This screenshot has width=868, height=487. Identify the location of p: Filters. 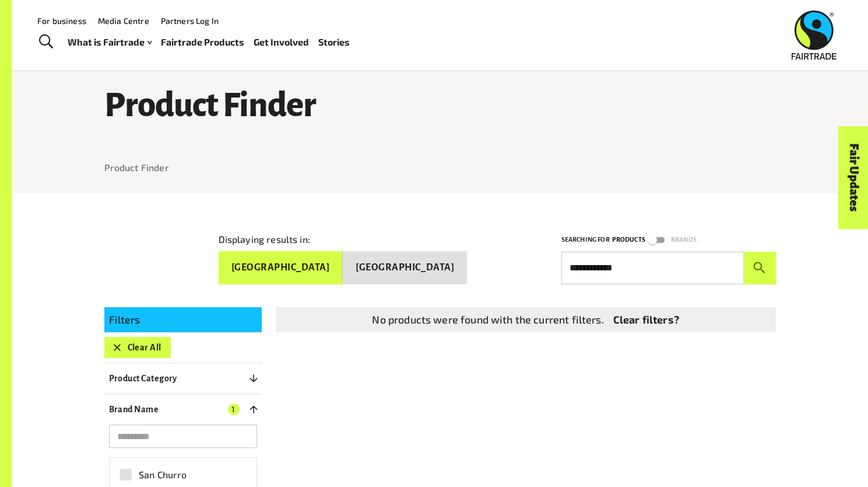
(183, 319).